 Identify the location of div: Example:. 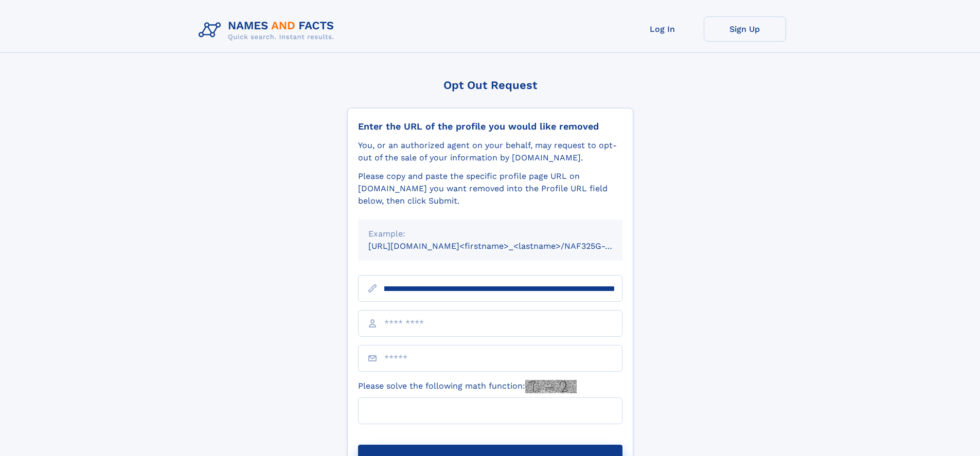
(490, 234).